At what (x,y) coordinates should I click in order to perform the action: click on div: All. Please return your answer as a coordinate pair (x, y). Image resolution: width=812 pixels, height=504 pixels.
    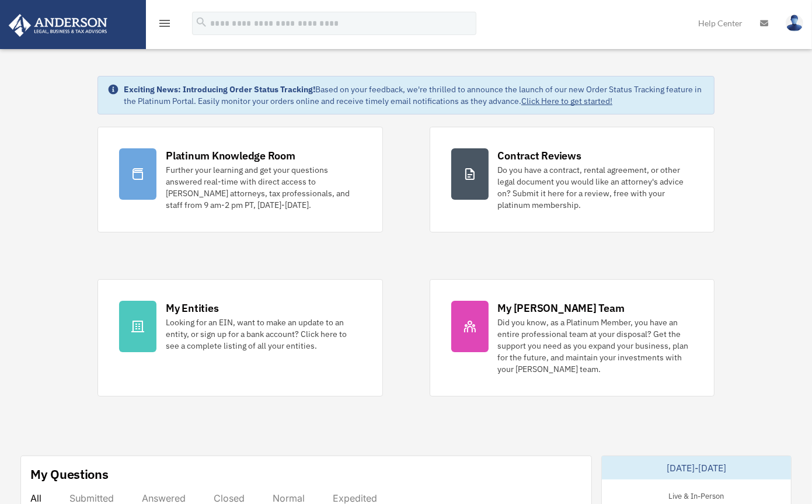
    Looking at the image, I should click on (36, 498).